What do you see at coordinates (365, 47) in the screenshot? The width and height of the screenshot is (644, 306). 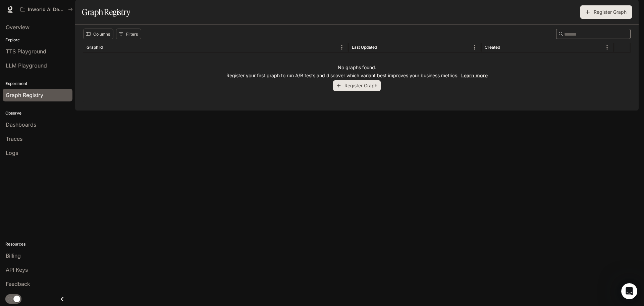 I see `div: Last Updated` at bounding box center [365, 47].